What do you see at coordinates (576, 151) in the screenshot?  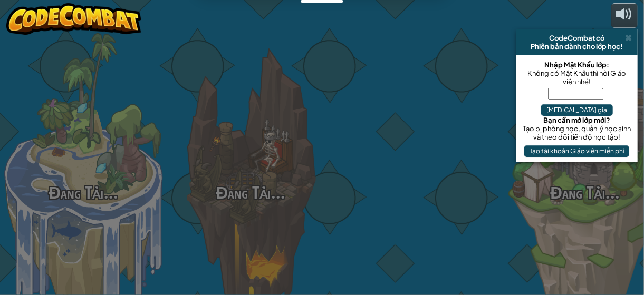 I see `button: Tạo tài khoản Giáo viên miễn phí` at bounding box center [576, 151].